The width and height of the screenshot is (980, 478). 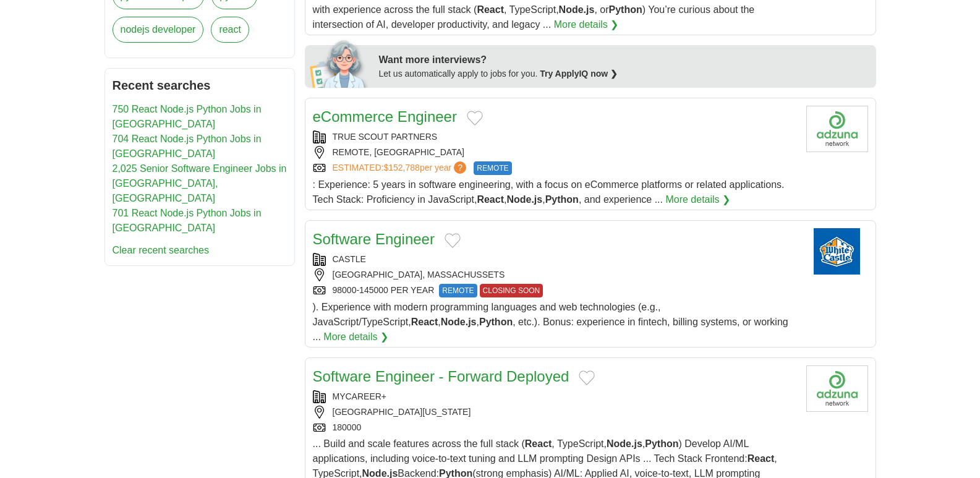 What do you see at coordinates (554, 137) in the screenshot?
I see `div: TRUE SCOUT PARTNERS` at bounding box center [554, 137].